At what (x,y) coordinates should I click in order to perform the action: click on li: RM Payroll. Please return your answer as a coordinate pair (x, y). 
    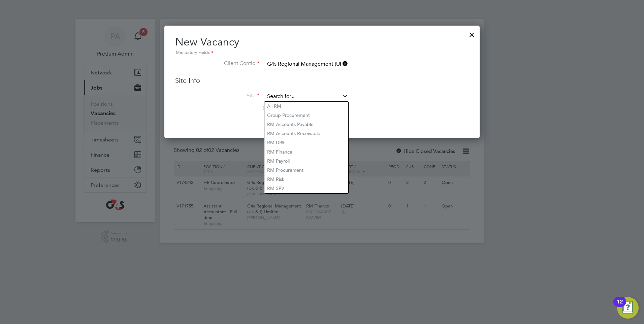
    Looking at the image, I should click on (306, 161).